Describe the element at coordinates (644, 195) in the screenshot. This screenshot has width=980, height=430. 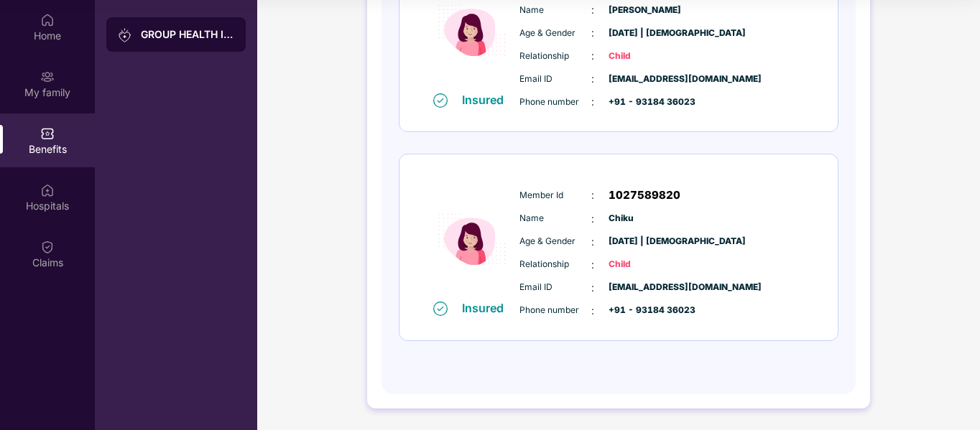
I see `span: 1027589820` at that location.